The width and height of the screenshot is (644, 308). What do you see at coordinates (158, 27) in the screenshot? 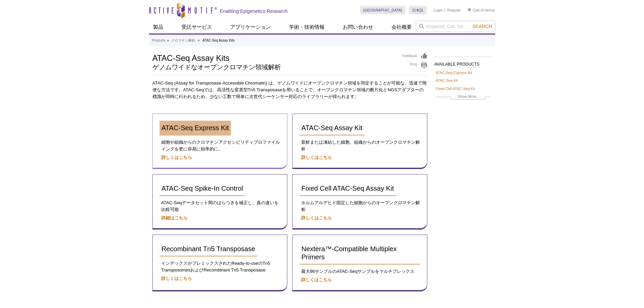
I see `a: 製品` at bounding box center [158, 27].